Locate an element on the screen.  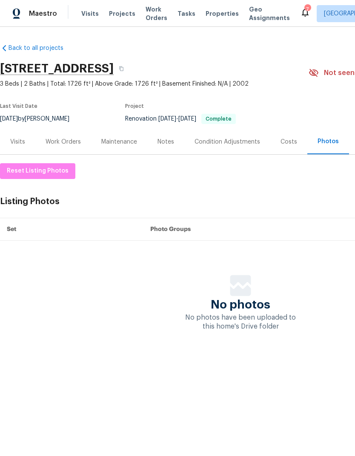
span: Properties is located at coordinates (222, 14).